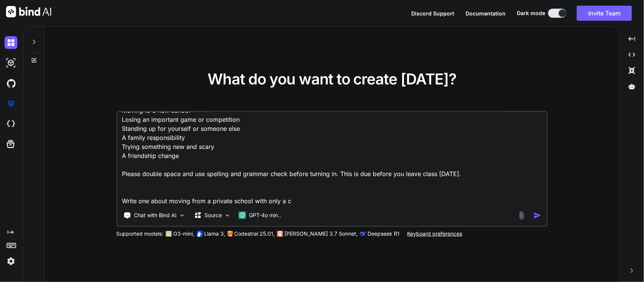 Image resolution: width=644 pixels, height=282 pixels. I want to click on img: darkChat, so click(11, 43).